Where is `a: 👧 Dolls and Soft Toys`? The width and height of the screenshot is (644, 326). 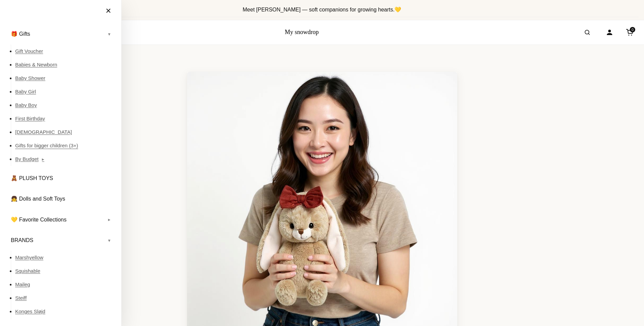 a: 👧 Dolls and Soft Toys is located at coordinates (60, 199).